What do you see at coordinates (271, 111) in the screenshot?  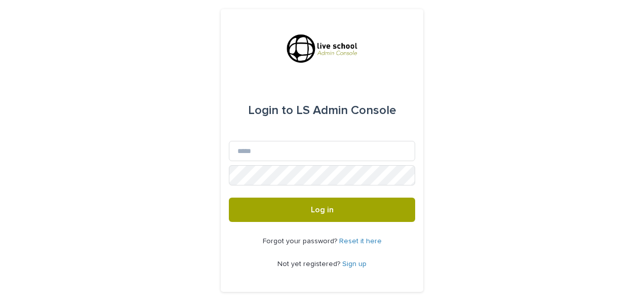 I see `span: Login to` at bounding box center [271, 111].